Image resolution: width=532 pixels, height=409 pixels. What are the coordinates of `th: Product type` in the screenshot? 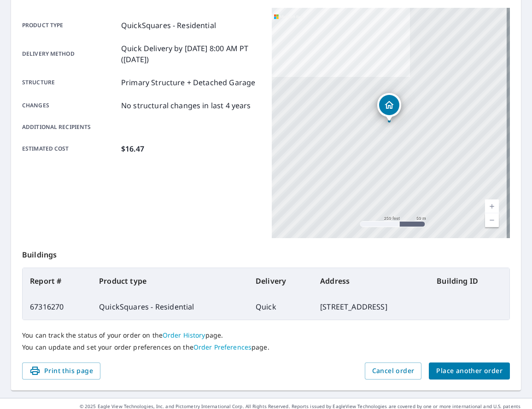 It's located at (170, 281).